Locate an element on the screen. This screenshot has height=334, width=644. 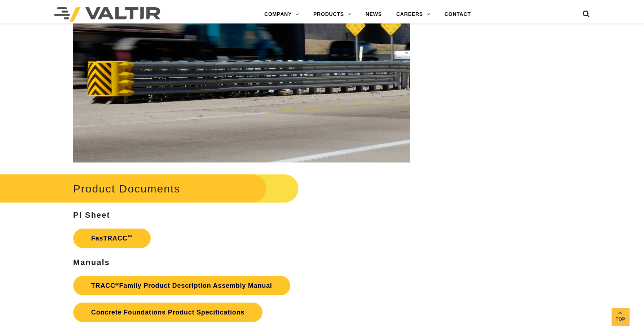
sup: ™ is located at coordinates (130, 237).